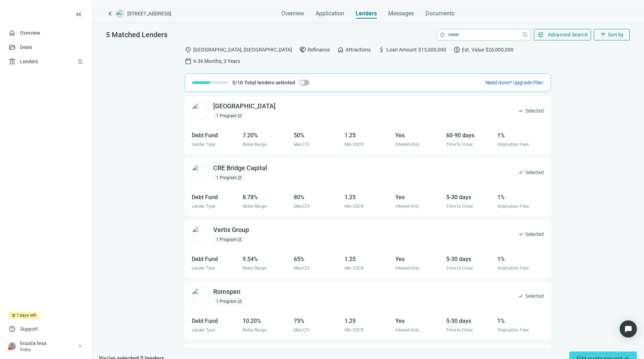  Describe the element at coordinates (12, 346) in the screenshot. I see `span: person` at that location.